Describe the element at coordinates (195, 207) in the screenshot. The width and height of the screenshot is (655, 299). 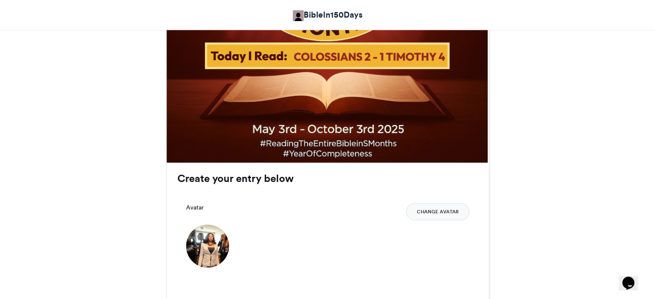
I see `label: Avatar` at that location.